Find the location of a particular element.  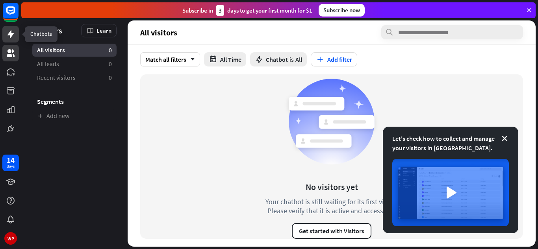

div: WP is located at coordinates (11, 239).